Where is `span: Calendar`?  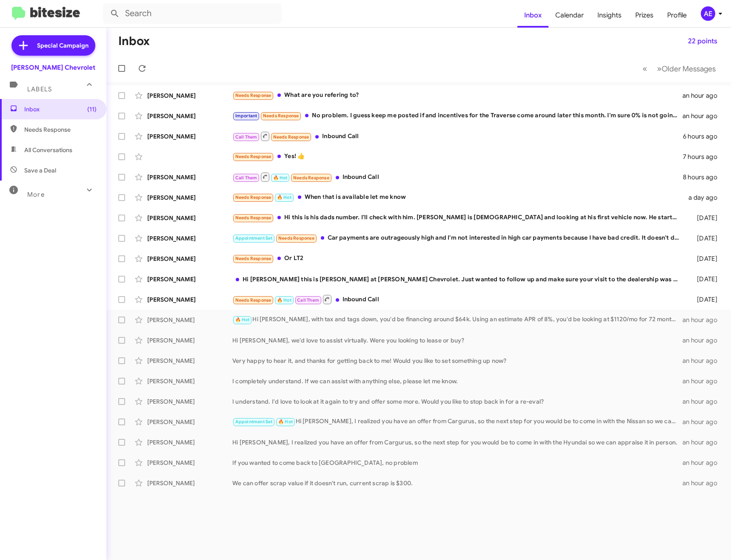 span: Calendar is located at coordinates (569, 15).